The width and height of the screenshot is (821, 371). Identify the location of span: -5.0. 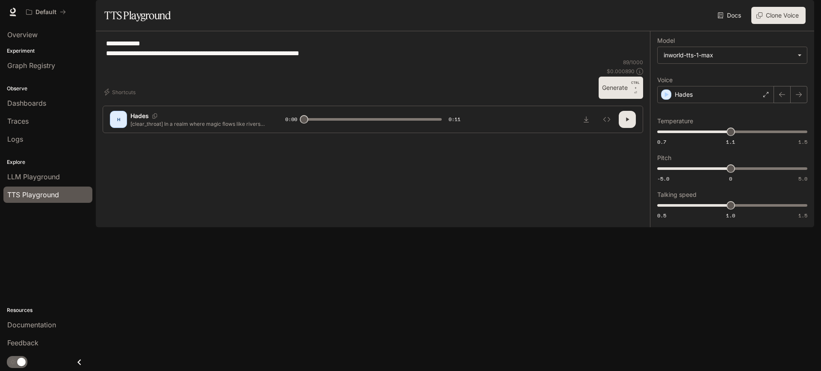
(663, 178).